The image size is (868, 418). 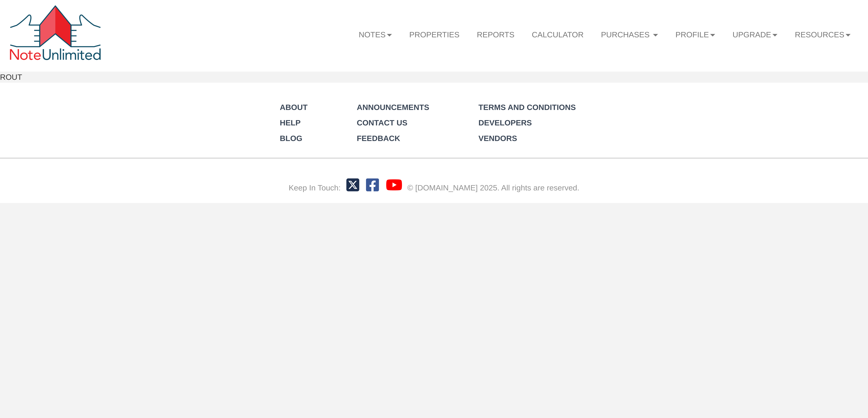 I want to click on a: Announcements, so click(x=393, y=107).